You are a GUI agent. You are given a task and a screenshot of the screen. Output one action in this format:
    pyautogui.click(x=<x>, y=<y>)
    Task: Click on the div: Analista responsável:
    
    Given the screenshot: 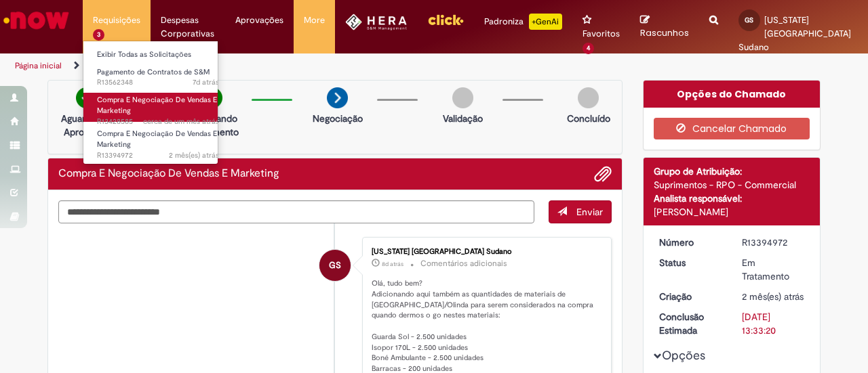 What is the action you would take?
    pyautogui.click(x=732, y=198)
    